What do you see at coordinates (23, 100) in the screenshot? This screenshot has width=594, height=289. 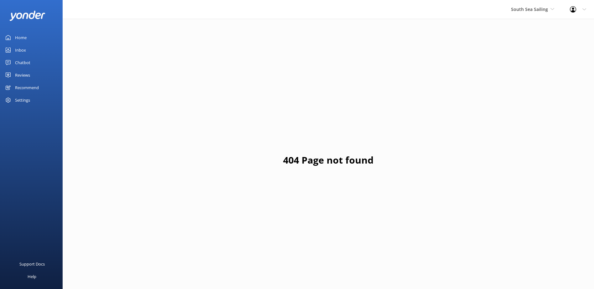 I see `div: Settings` at bounding box center [23, 100].